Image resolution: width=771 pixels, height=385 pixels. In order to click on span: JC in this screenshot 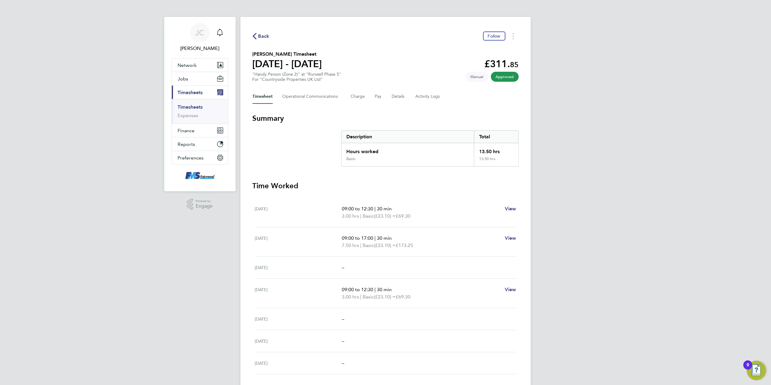, I will do `click(200, 33)`.